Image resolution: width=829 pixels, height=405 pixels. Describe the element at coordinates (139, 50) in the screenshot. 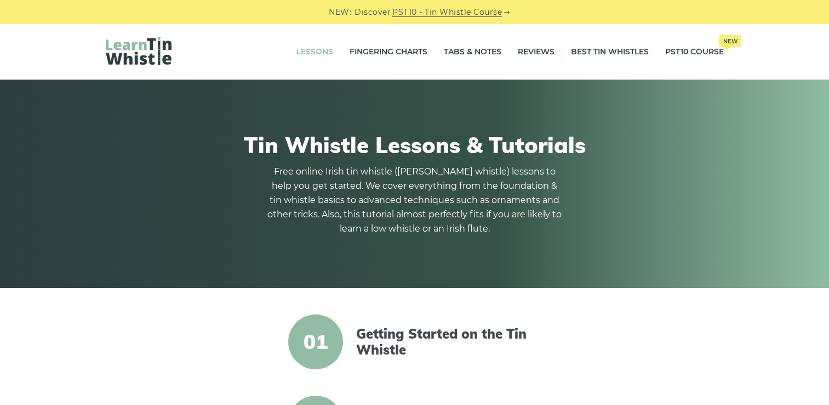

I see `img: LearnTinWhistle.com` at that location.